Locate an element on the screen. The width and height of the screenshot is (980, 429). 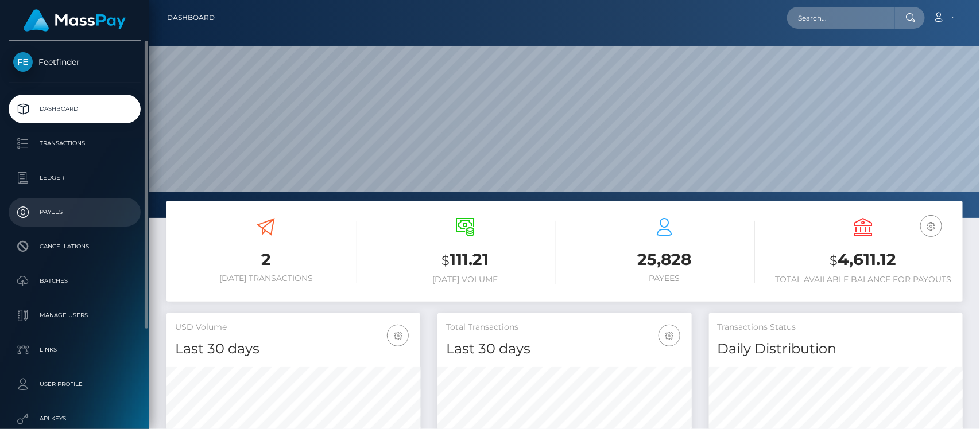
p: Manage Users is located at coordinates (75, 316).